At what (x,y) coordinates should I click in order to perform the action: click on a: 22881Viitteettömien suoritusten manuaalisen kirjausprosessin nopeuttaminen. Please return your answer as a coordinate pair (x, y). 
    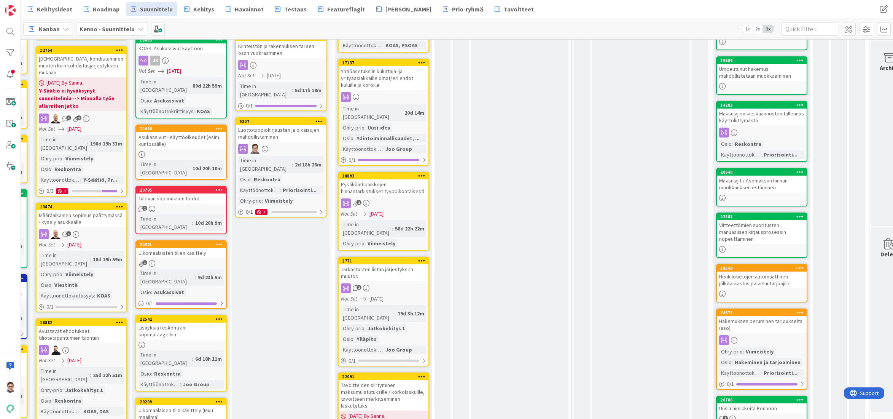
    Looking at the image, I should click on (762, 235).